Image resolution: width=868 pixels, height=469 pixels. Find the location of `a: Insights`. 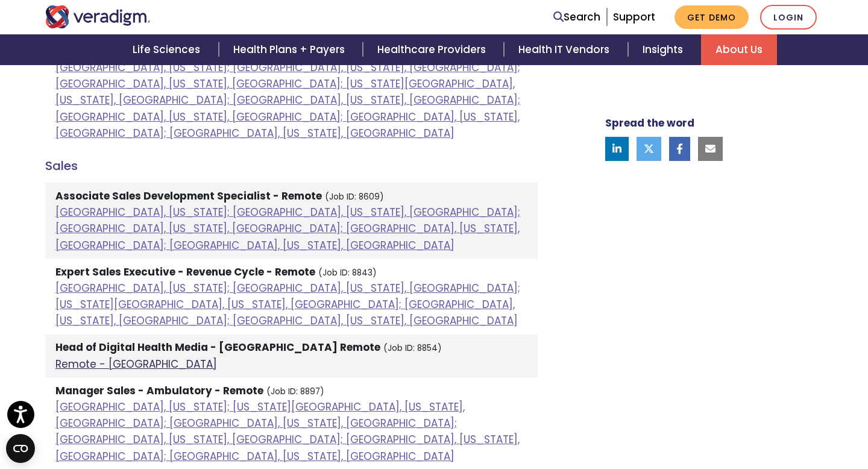

a: Insights is located at coordinates (664, 50).